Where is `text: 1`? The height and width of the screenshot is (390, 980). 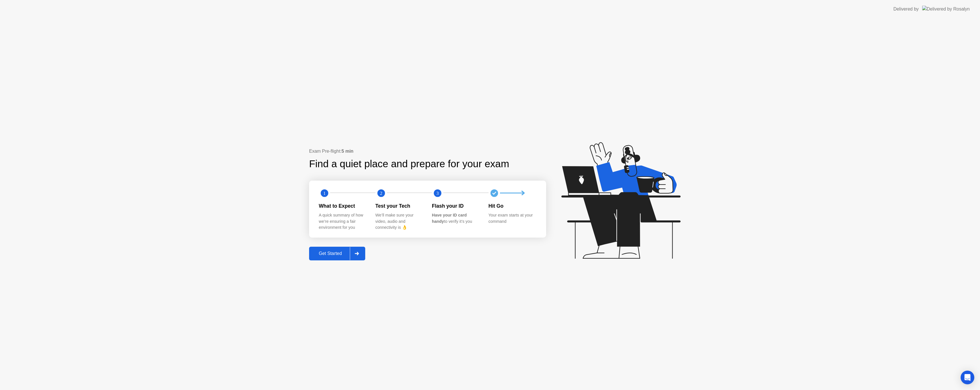 text: 1 is located at coordinates (324, 193).